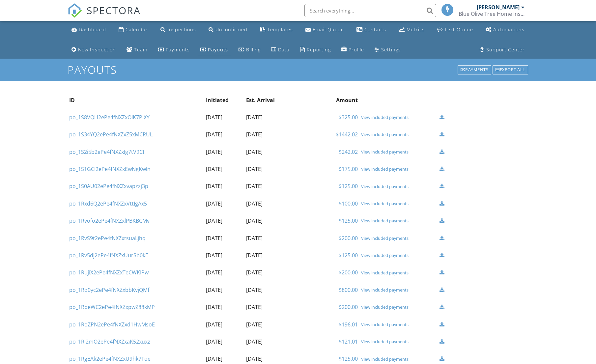 Image resolution: width=596 pixels, height=364 pixels. I want to click on a: Metrics, so click(412, 30).